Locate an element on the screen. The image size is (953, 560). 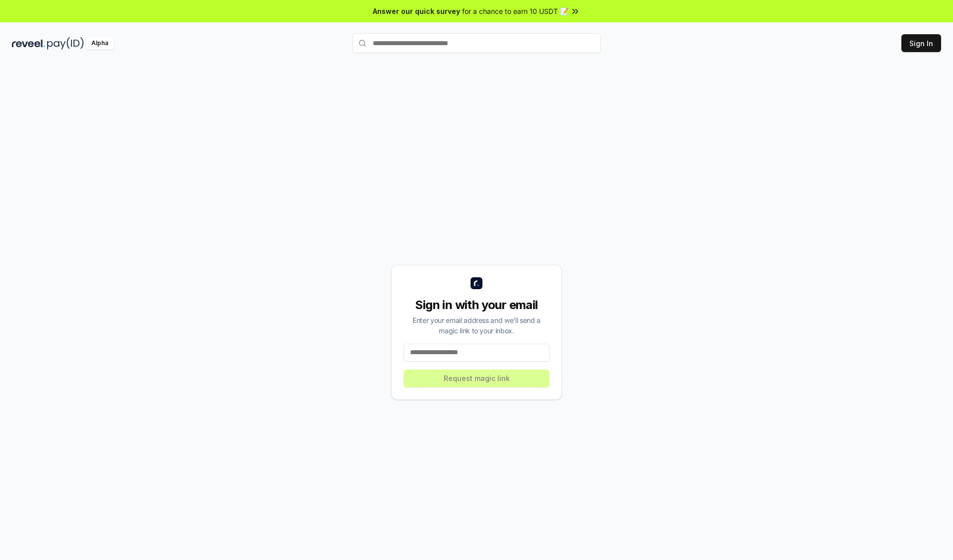
div: Sign in with your email is located at coordinates (476, 305).